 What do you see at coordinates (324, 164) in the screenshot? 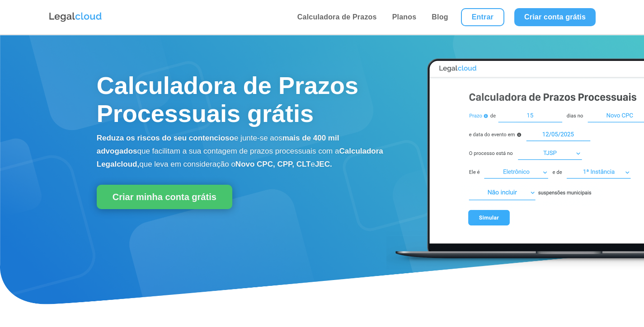
I see `b: JEC.` at bounding box center [324, 164].